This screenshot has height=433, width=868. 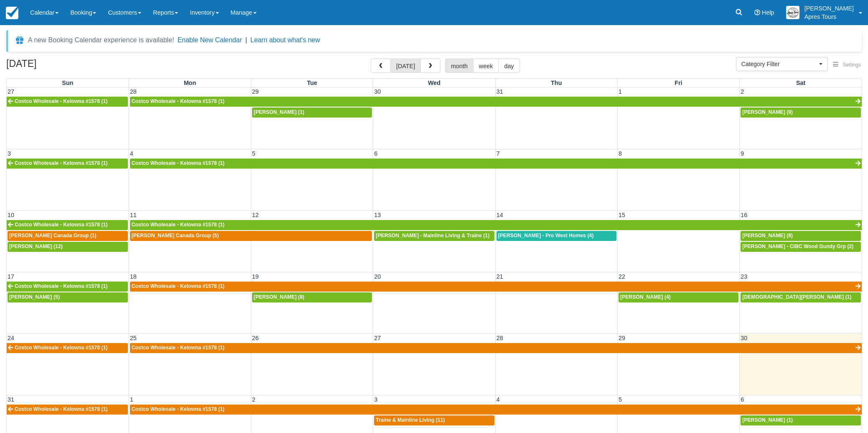 I want to click on span: 23, so click(x=744, y=277).